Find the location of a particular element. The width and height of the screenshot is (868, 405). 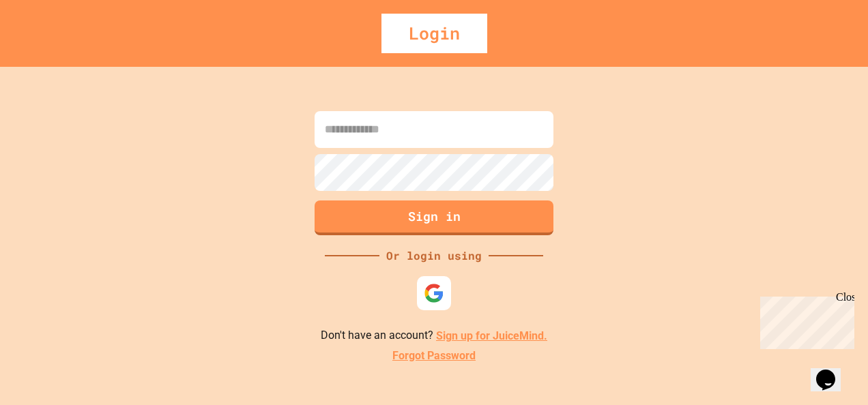

a: Sign up for JuiceMind. is located at coordinates (491, 335).